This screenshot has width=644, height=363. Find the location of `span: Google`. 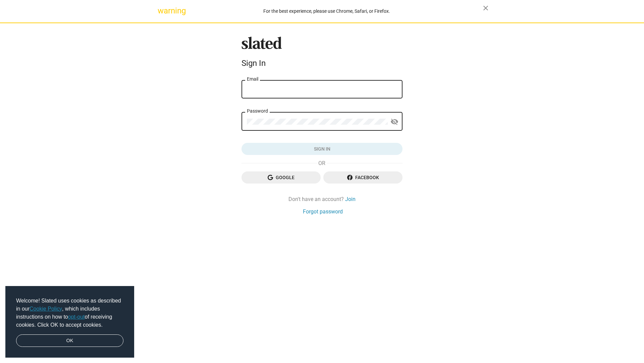

span: Google is located at coordinates (281, 177).